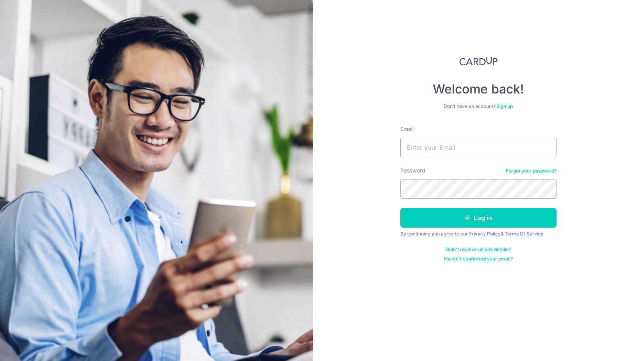 This screenshot has width=644, height=361. I want to click on input: Enter your Email, so click(479, 147).